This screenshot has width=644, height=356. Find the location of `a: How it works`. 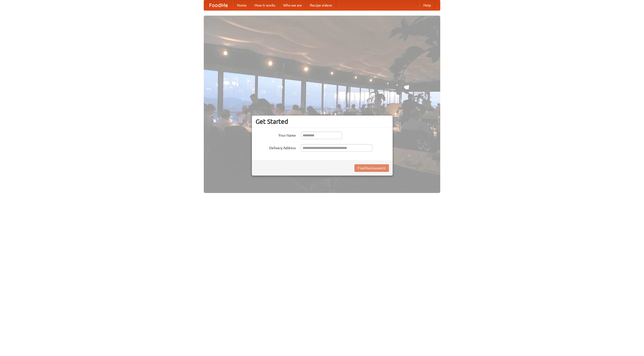

a: How it works is located at coordinates (265, 5).